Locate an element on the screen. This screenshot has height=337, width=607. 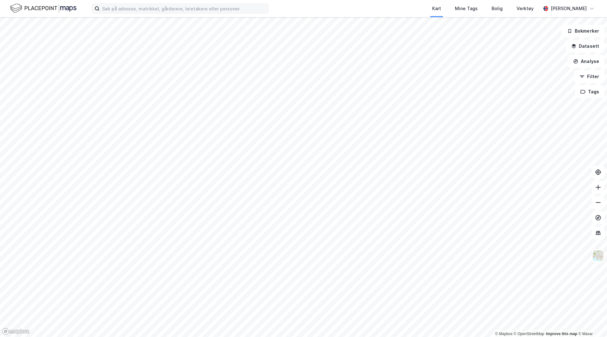
div: Mine Tags is located at coordinates (466, 9).